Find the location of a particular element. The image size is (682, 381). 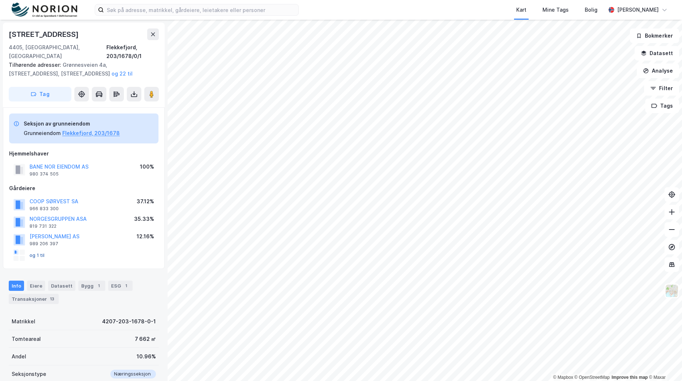

button: Flekkefjord, 203/1678 is located at coordinates (91, 133).